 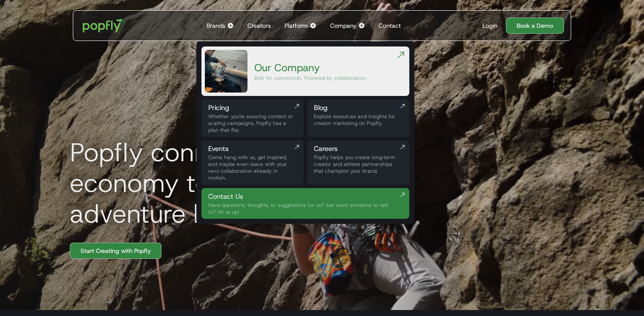 What do you see at coordinates (255, 183) in the screenshot?
I see `h1: Popfly connects the creator economy to outdoor + adventure brands` at bounding box center [255, 183].